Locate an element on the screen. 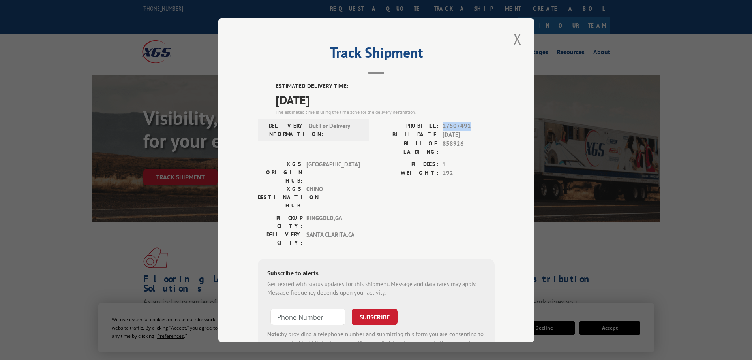  label: ESTIMATED DELIVERY TIME: is located at coordinates (385, 86).